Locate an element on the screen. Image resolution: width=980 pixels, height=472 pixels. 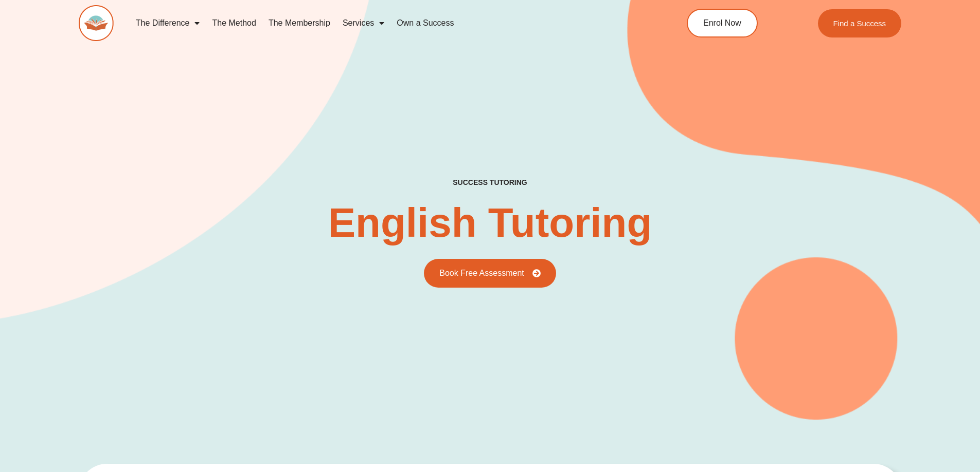
a: Own a Success is located at coordinates (425, 23).